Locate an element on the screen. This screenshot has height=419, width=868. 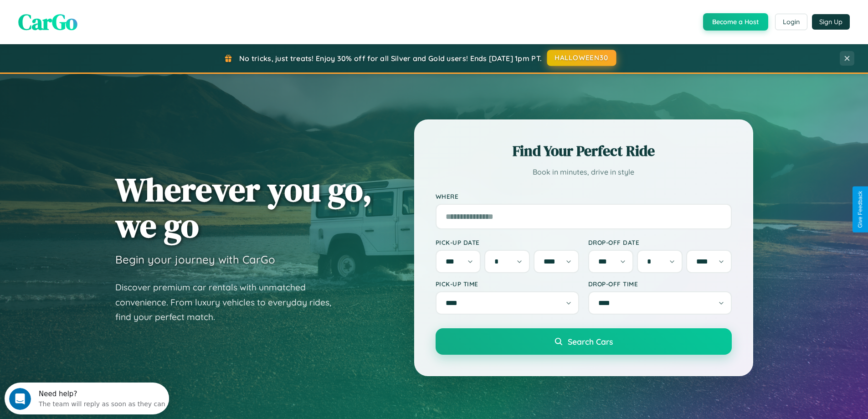
div: Need help? is located at coordinates (98, 12).